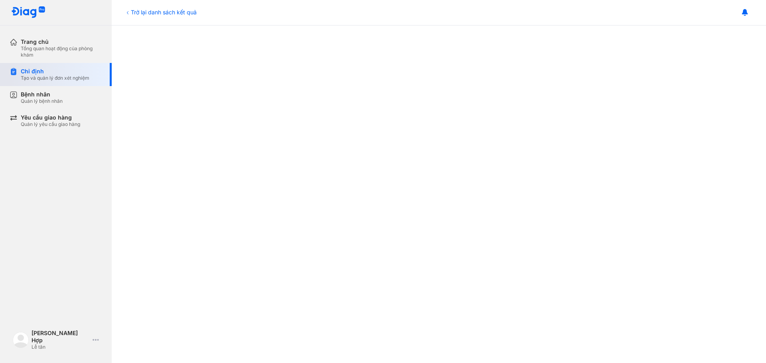  Describe the element at coordinates (160, 12) in the screenshot. I see `div: Trở lại danh sách kết quả` at that location.